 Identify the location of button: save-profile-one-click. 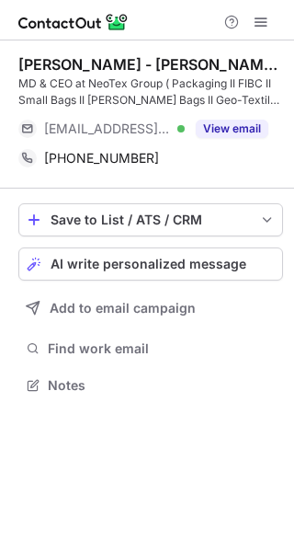
(151, 220).